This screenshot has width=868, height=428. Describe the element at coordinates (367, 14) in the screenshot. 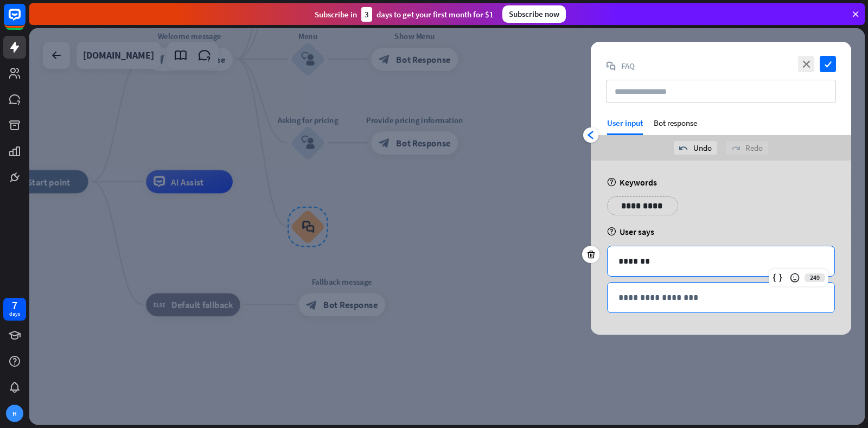

I see `div: 3` at that location.